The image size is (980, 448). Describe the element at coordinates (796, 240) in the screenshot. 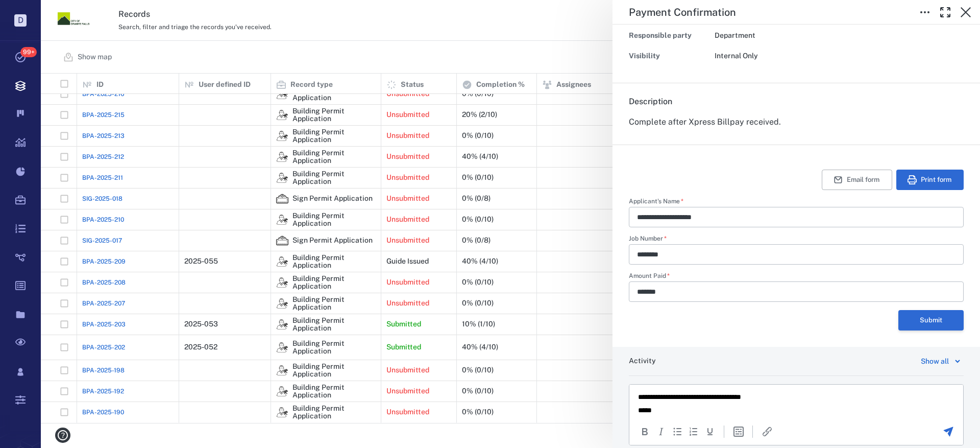

I see `label: Job Number` at that location.